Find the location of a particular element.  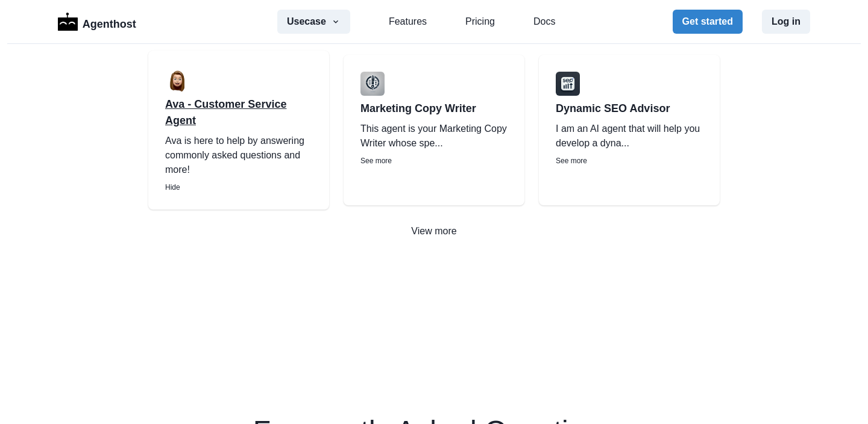

button: Usecase is located at coordinates (313, 21).